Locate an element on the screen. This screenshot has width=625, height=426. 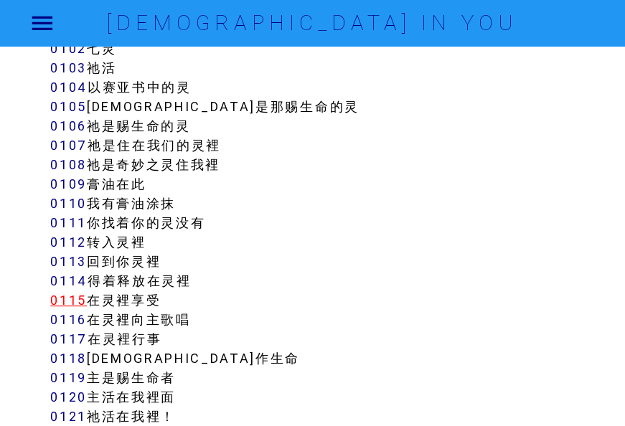
a: 0118 is located at coordinates (68, 358).